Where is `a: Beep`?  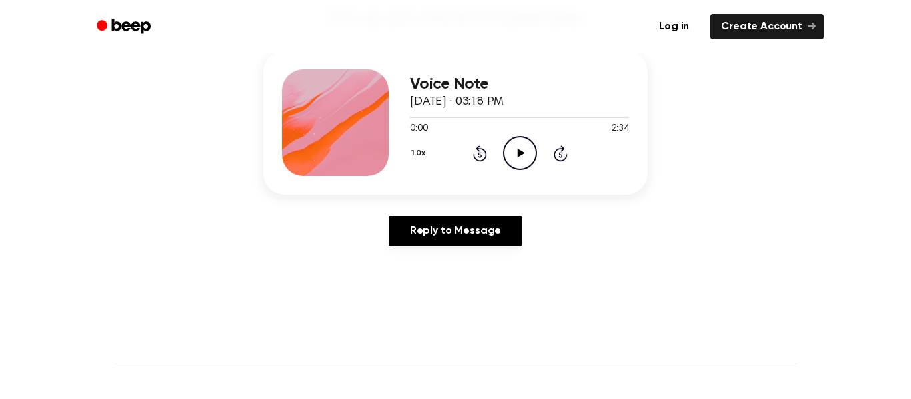
a: Beep is located at coordinates (125, 27).